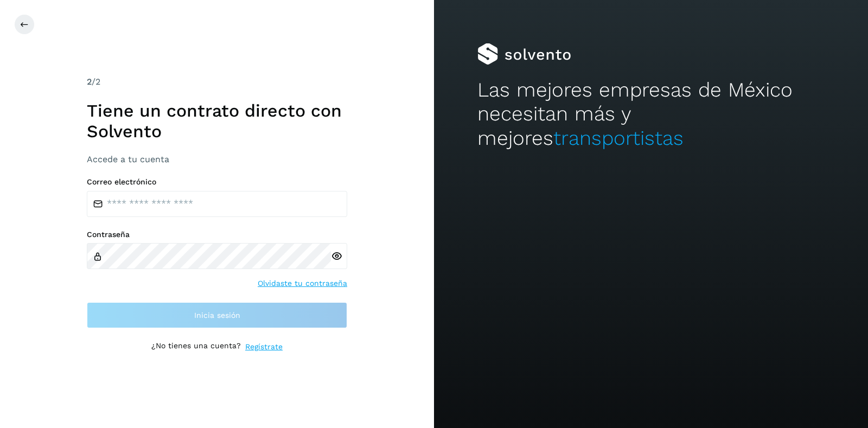  What do you see at coordinates (217, 234) in the screenshot?
I see `label: Contraseña` at bounding box center [217, 234].